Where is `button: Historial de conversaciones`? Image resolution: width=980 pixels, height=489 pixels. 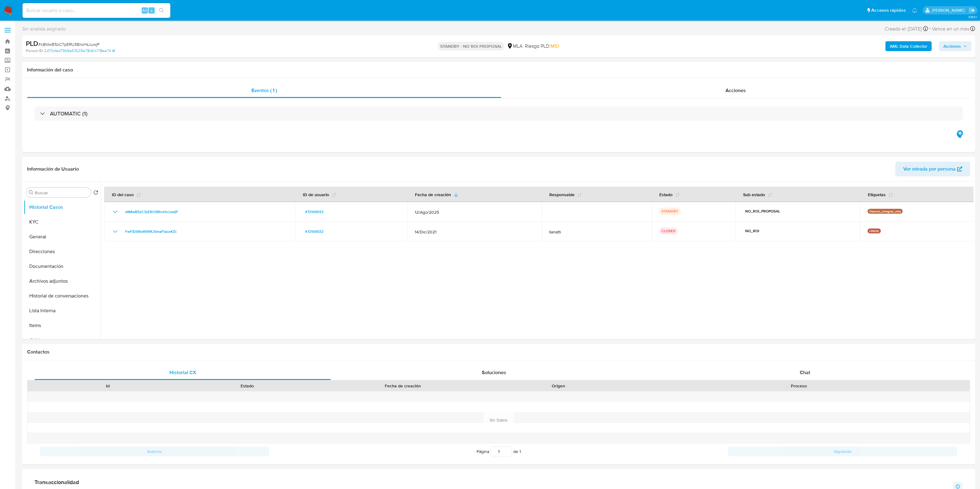
button: Historial de conversaciones is located at coordinates (63, 296).